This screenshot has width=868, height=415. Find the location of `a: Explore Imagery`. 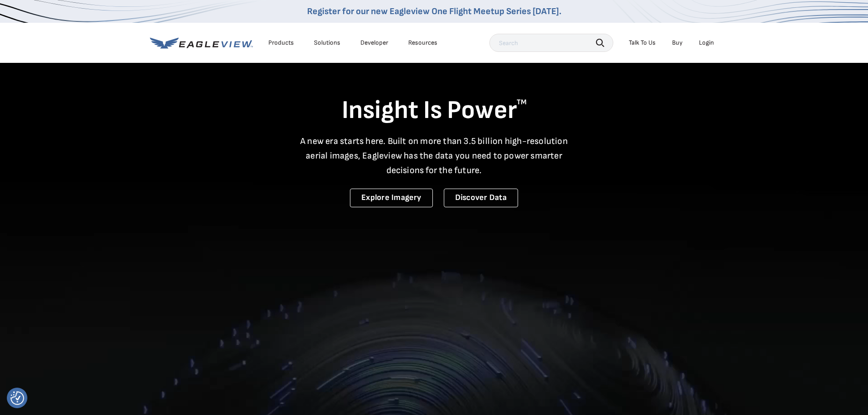

a: Explore Imagery is located at coordinates (391, 198).